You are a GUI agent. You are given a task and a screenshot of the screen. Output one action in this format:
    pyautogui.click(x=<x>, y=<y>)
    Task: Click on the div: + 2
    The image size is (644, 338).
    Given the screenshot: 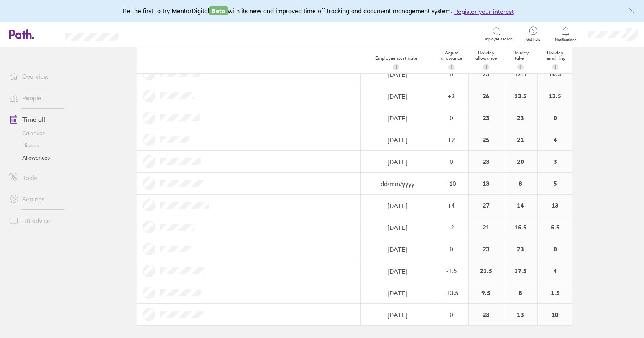 What is the action you would take?
    pyautogui.click(x=451, y=140)
    